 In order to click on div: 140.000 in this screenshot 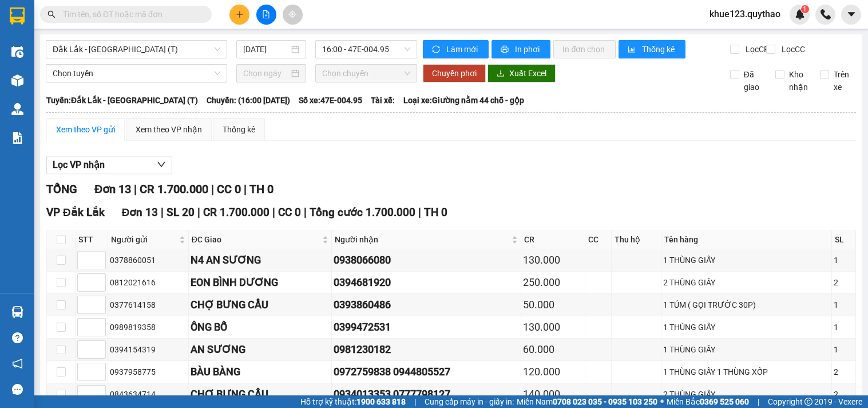, I will do `click(553, 394)`.